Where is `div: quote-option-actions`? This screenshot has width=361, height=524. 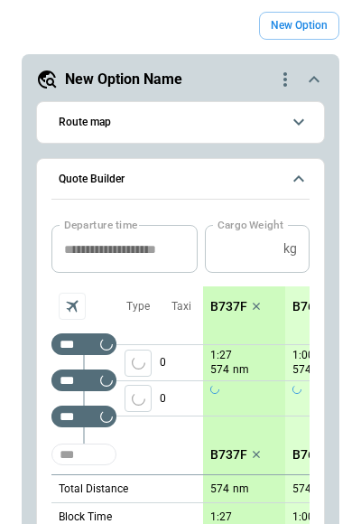 div: quote-option-actions is located at coordinates (286, 80).